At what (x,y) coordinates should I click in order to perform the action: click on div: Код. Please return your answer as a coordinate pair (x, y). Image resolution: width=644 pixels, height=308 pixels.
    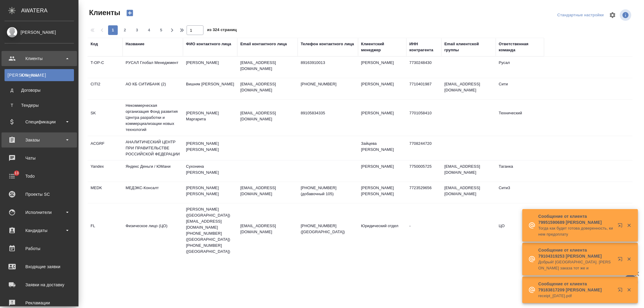
    Looking at the image, I should click on (94, 44).